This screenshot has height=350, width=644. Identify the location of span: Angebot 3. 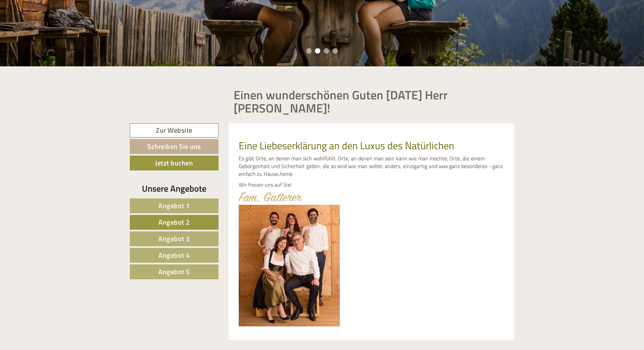
(174, 239).